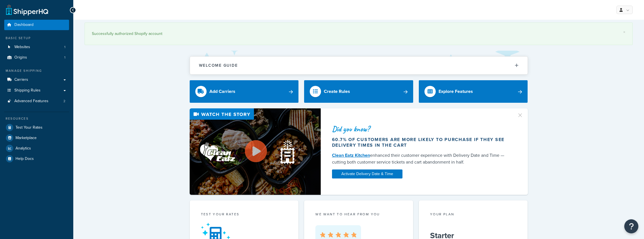 The height and width of the screenshot is (239, 644). Describe the element at coordinates (37, 159) in the screenshot. I see `a: Help Docs` at that location.